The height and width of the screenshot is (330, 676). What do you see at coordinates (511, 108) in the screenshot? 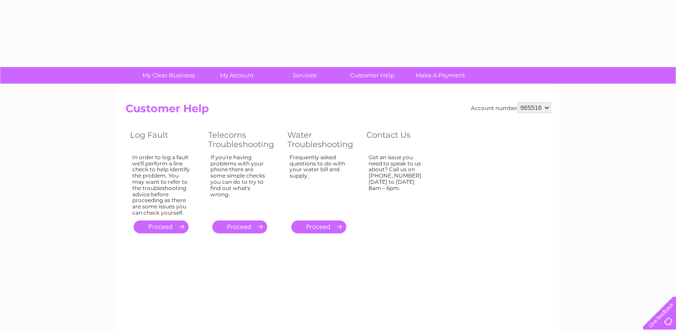
I see `div: Account number` at bounding box center [511, 108].